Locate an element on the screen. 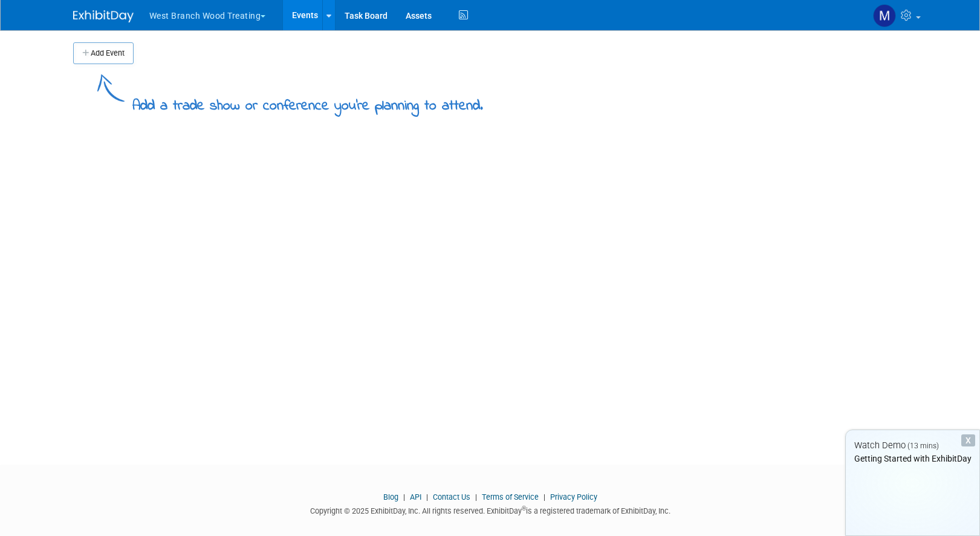 The width and height of the screenshot is (980, 536). a: Blog is located at coordinates (390, 497).